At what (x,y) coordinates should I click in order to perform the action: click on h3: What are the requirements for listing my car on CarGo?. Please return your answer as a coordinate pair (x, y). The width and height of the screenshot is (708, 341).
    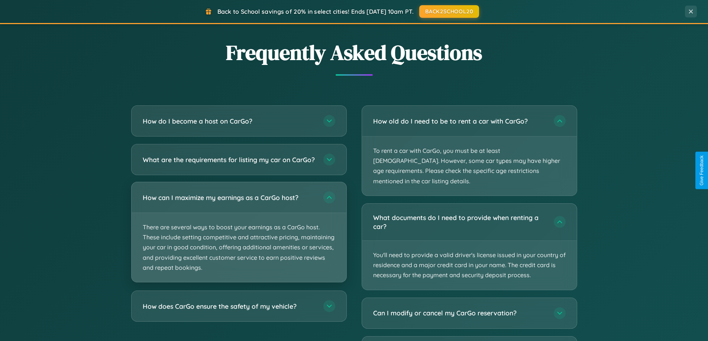
    Looking at the image, I should click on (229, 160).